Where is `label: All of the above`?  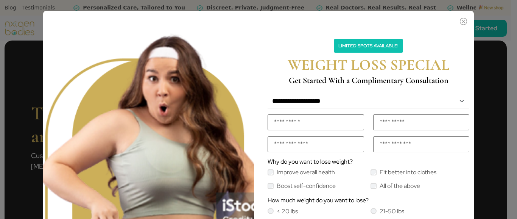 label: All of the above is located at coordinates (400, 186).